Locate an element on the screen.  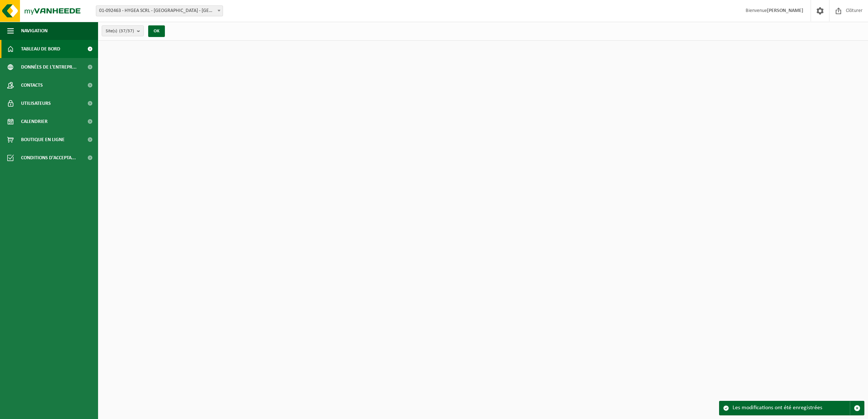
button: Site(s)(37/37) is located at coordinates (123, 31).